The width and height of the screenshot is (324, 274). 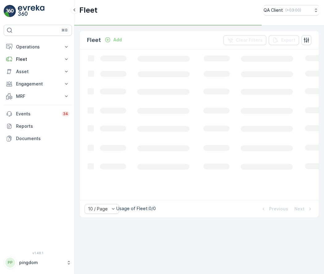 I want to click on p: Clear Filters, so click(x=249, y=40).